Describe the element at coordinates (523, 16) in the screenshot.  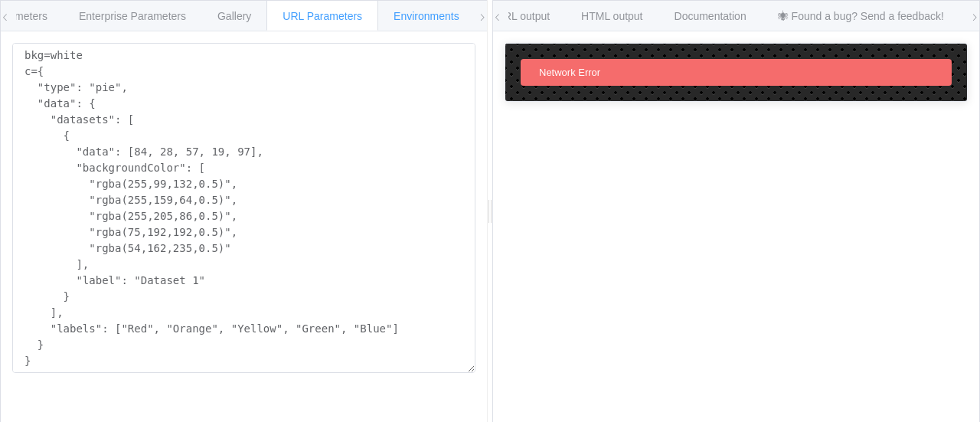
I see `span: URL output` at that location.